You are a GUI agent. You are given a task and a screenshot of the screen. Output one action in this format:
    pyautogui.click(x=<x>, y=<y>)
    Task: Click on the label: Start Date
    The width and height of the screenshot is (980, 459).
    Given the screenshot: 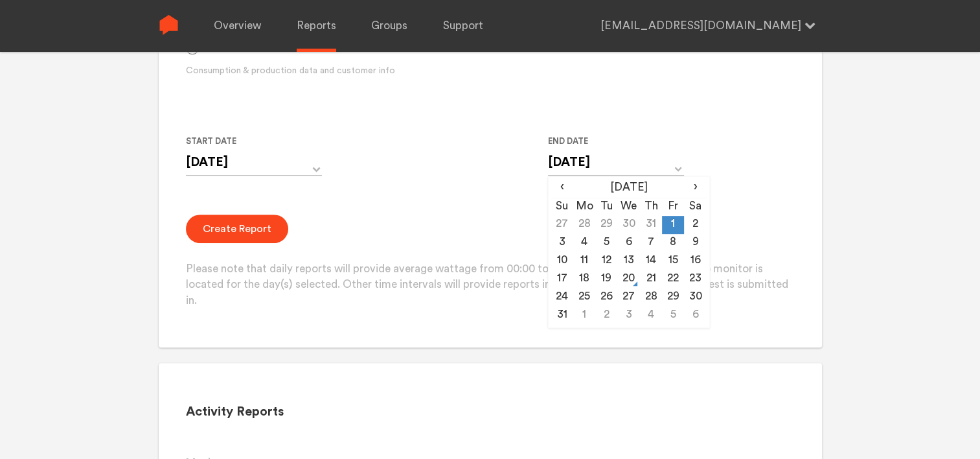 What is the action you would take?
    pyautogui.click(x=249, y=141)
    